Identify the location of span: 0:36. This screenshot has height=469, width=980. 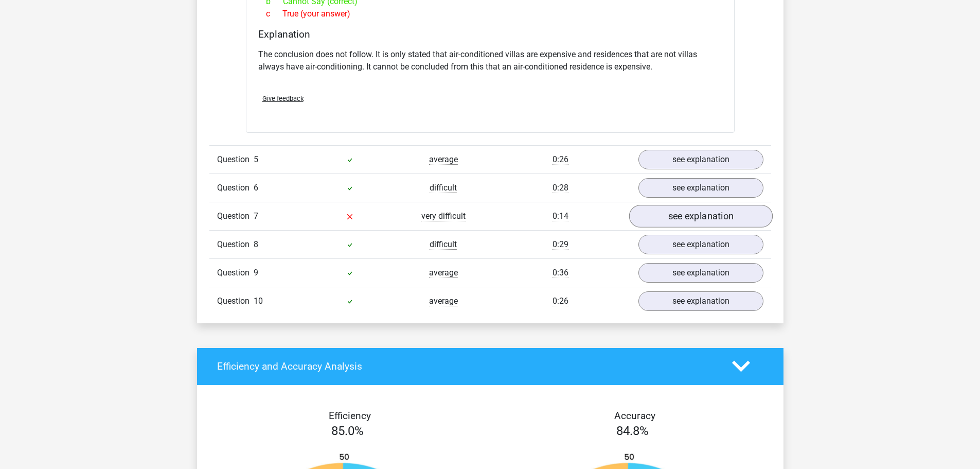
(561, 272).